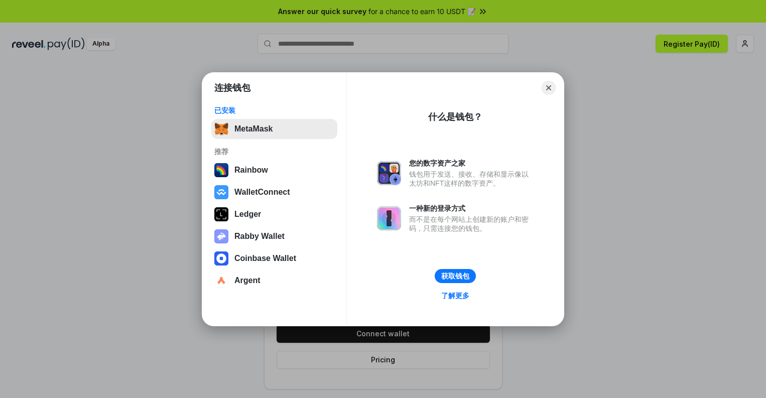 Image resolution: width=766 pixels, height=398 pixels. What do you see at coordinates (455, 276) in the screenshot?
I see `button: 获取钱包` at bounding box center [455, 276].